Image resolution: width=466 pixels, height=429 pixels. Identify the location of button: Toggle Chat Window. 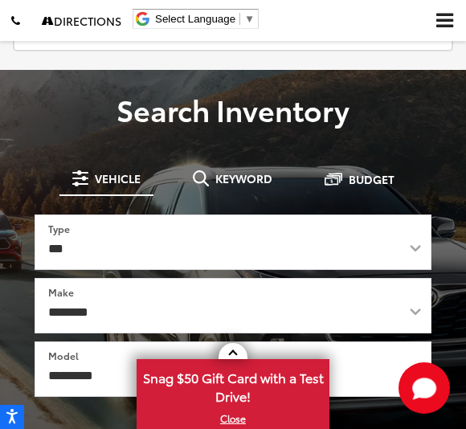
(424, 388).